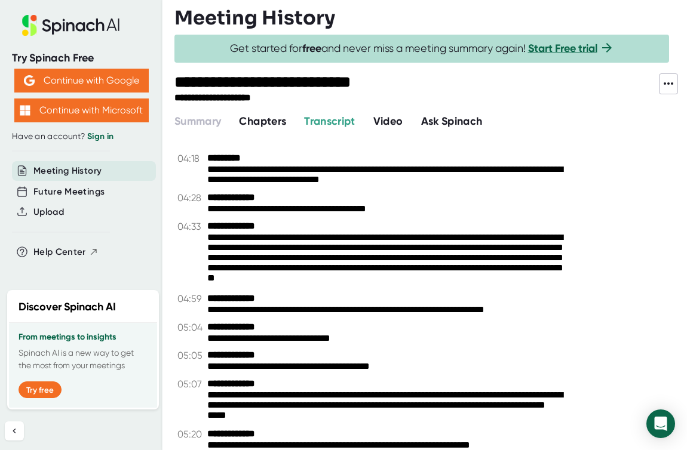 This screenshot has width=687, height=450. What do you see at coordinates (191, 198) in the screenshot?
I see `span: 04:28` at bounding box center [191, 198].